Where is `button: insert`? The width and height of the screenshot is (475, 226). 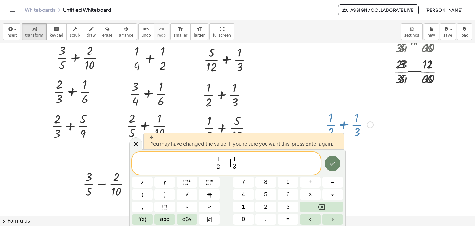 button: insert is located at coordinates (12, 32).